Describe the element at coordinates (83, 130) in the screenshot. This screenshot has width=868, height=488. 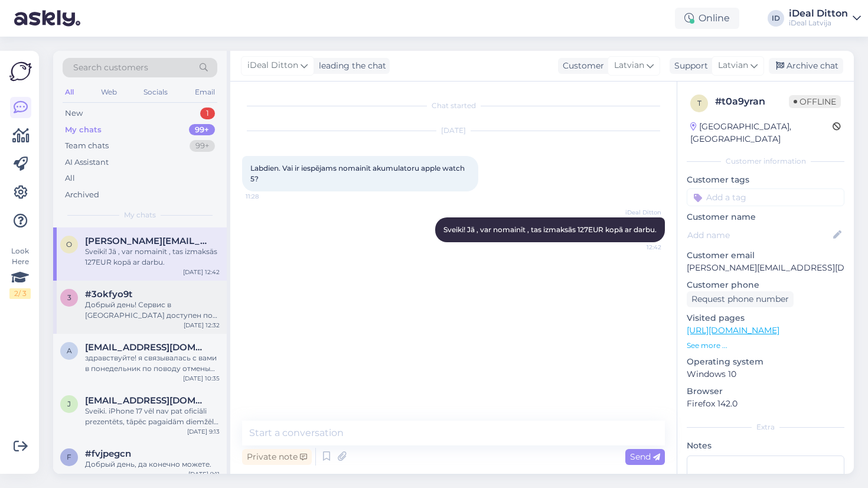
I see `div: My chats` at that location.